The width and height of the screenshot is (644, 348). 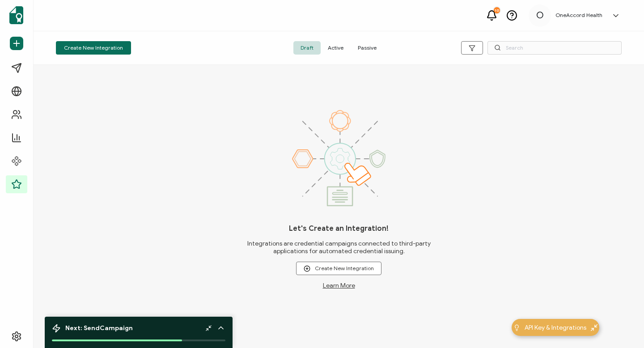 What do you see at coordinates (116, 327) in the screenshot?
I see `b: Campaign` at bounding box center [116, 327].